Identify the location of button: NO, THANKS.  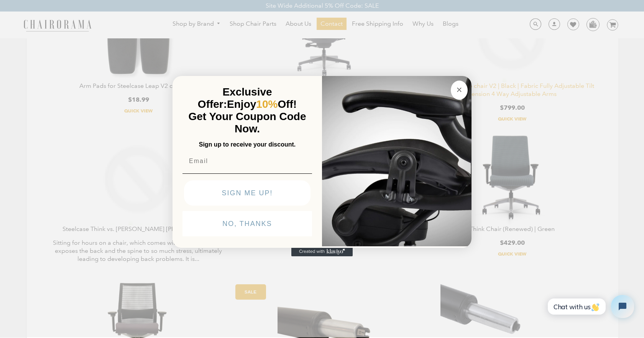
(248, 223).